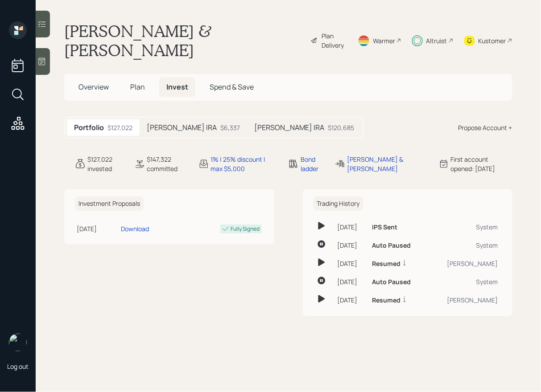 This screenshot has height=392, width=541. I want to click on div: Plan Delivery, so click(334, 41).